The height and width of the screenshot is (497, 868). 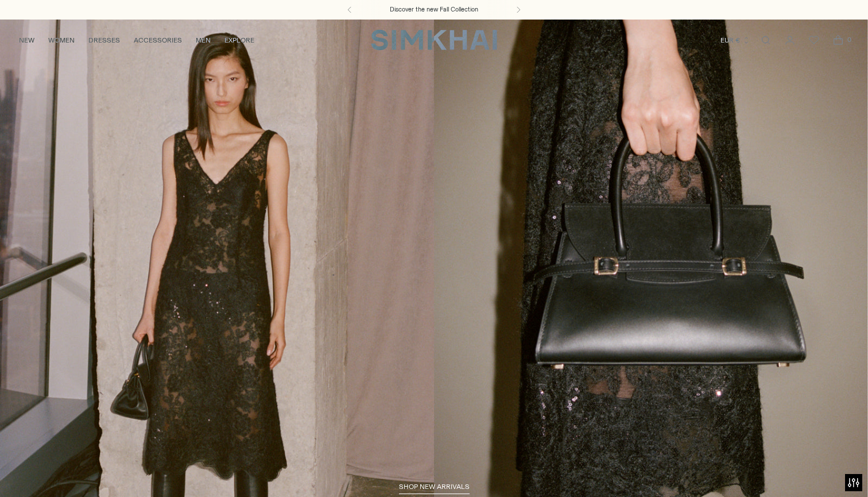 What do you see at coordinates (790, 40) in the screenshot?
I see `a: Go to the account page` at bounding box center [790, 40].